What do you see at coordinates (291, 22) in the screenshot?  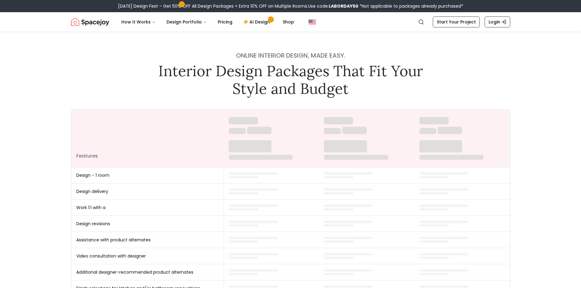 I see `nav: Global` at bounding box center [291, 22].